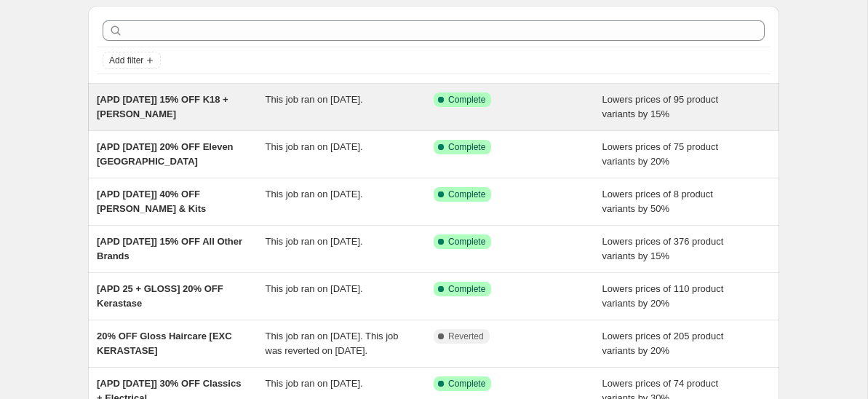  Describe the element at coordinates (663, 296) in the screenshot. I see `span: Lowers prices of 110 product variants by 20%` at that location.